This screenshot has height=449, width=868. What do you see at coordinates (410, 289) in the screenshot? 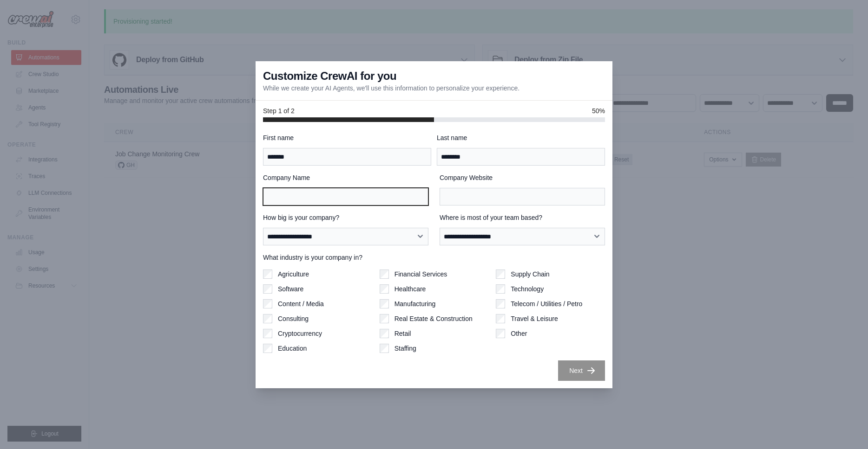
I see `label: Healthcare` at bounding box center [410, 289].